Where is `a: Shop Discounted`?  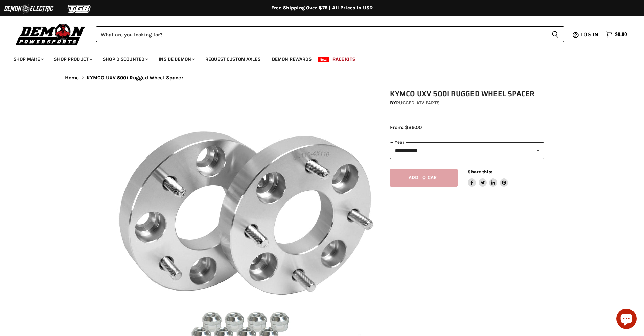
a: Shop Discounted is located at coordinates (125, 59).